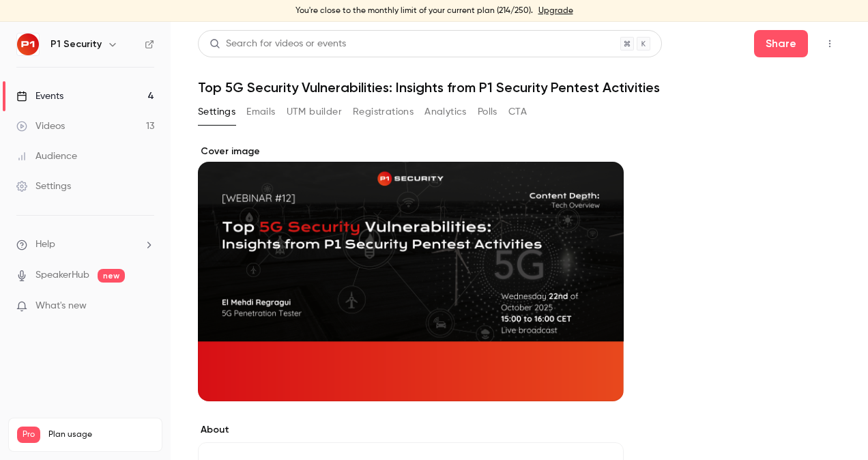 This screenshot has height=460, width=868. I want to click on span: Help, so click(45, 244).